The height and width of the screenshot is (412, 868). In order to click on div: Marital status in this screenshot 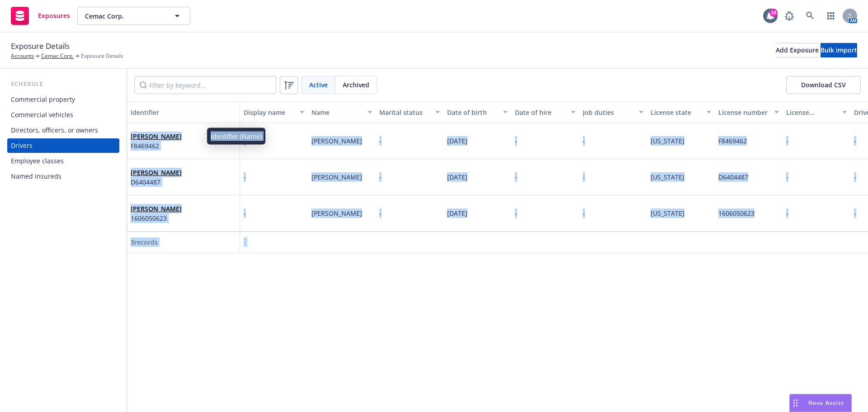, I will do `click(405, 112)`.